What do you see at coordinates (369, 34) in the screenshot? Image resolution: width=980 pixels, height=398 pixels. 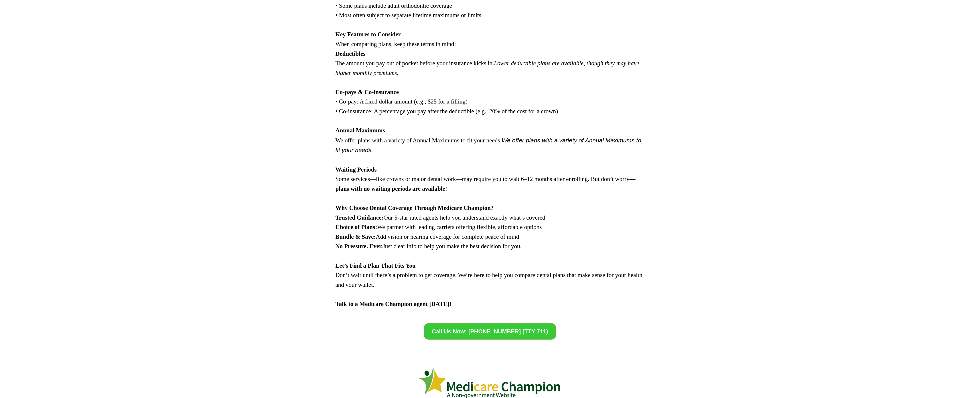 I see `strong: Key Features to Consider` at bounding box center [369, 34].